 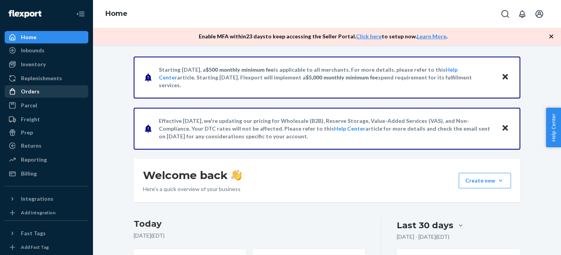 I want to click on a: Parcel, so click(x=46, y=105).